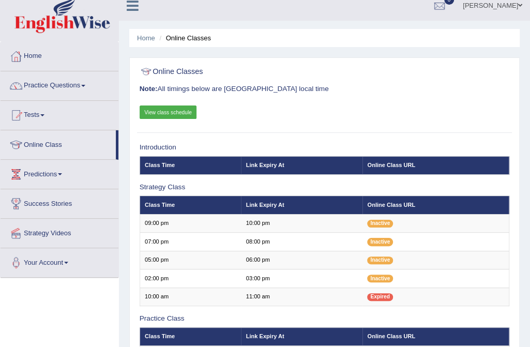 This screenshot has height=347, width=530. Describe the element at coordinates (59, 84) in the screenshot. I see `a: Practice Questions` at that location.